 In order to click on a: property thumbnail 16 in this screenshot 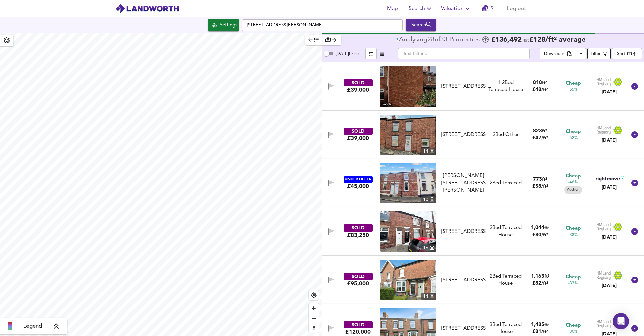, I will do `click(408, 231)`.